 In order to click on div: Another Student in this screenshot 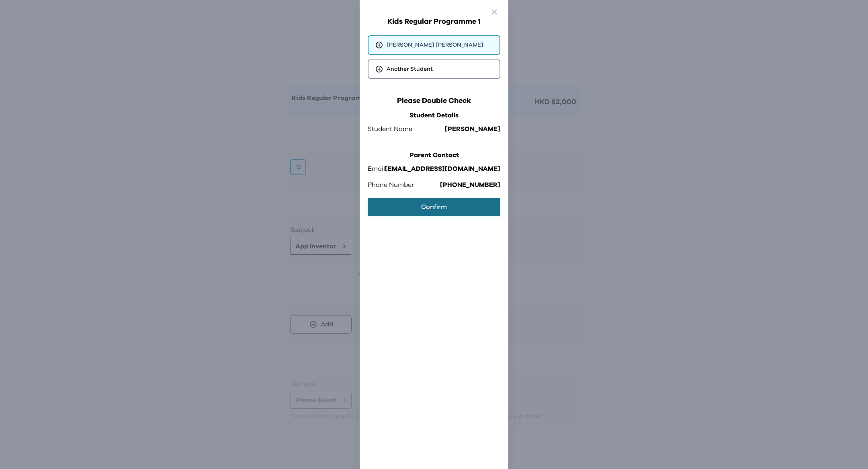, I will do `click(434, 69)`.